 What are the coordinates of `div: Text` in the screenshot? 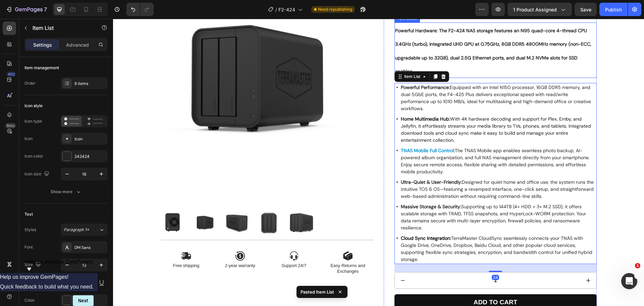 It's located at (28, 214).